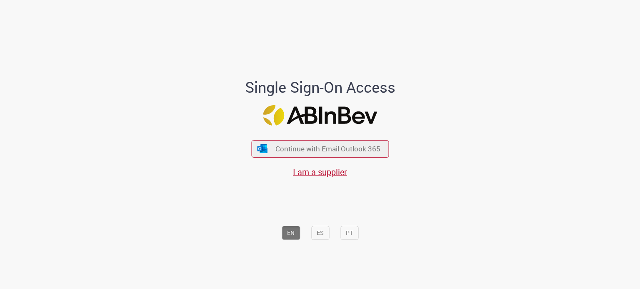  Describe the element at coordinates (320, 149) in the screenshot. I see `button: ícone Azure/Microsoft 360 Continue with Email Outlook 365` at that location.